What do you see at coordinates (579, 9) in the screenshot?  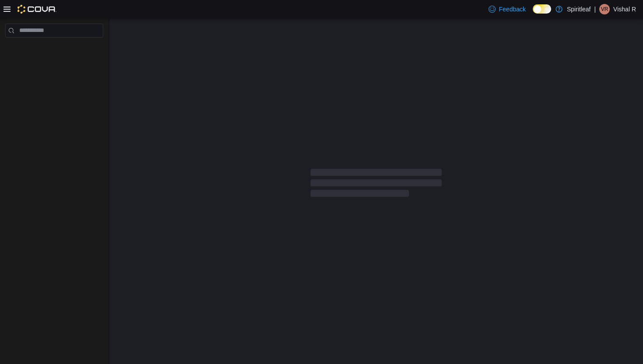 I see `p: Spiritleaf` at bounding box center [579, 9].